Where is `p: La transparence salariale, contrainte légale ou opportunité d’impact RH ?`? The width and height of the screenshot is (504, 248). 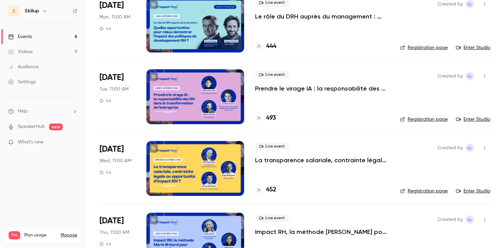
p: La transparence salariale, contrainte légale ou opportunité d’impact RH ? is located at coordinates (322, 160).